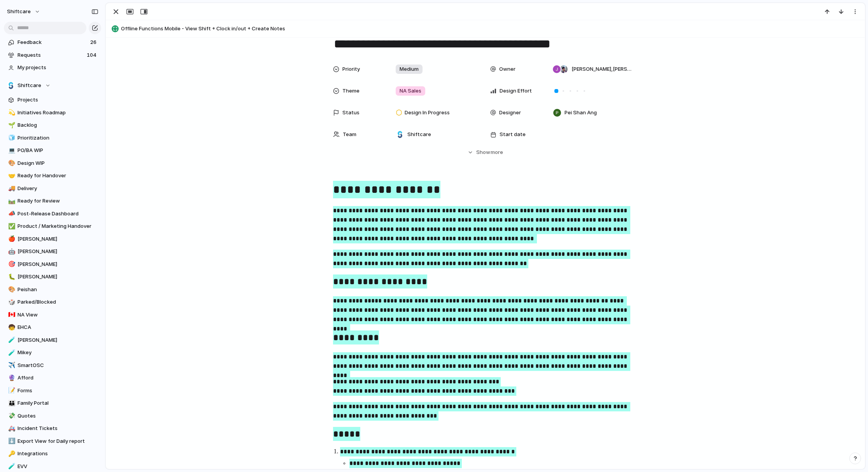 The width and height of the screenshot is (868, 472). Describe the element at coordinates (53, 390) in the screenshot. I see `a: 📝Forms` at that location.